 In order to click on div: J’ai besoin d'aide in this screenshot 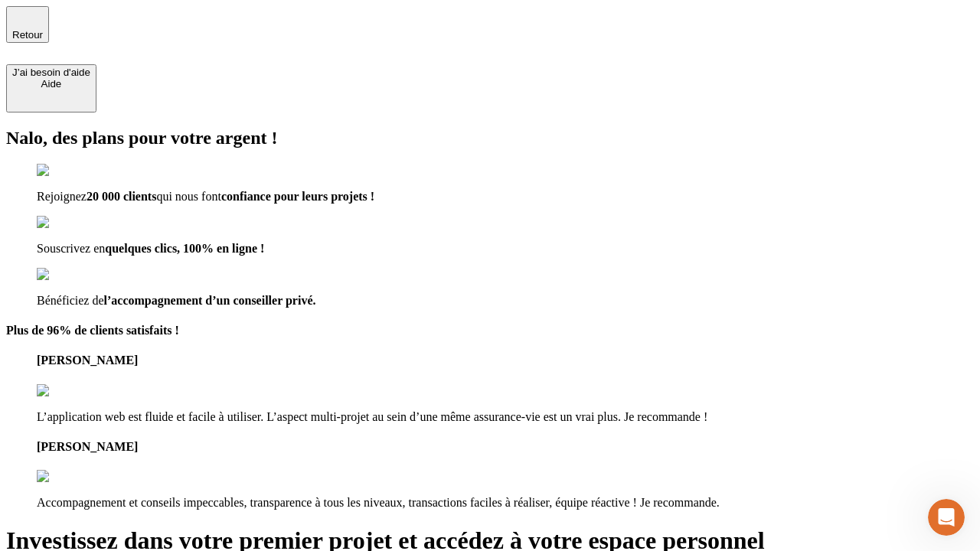, I will do `click(52, 72)`.